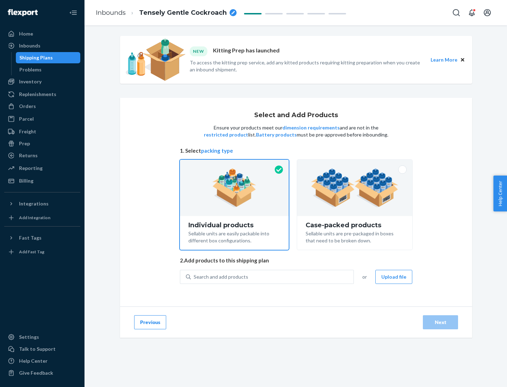 This screenshot has width=507, height=387. What do you see at coordinates (221, 277) in the screenshot?
I see `div: Search and add products` at bounding box center [221, 277].